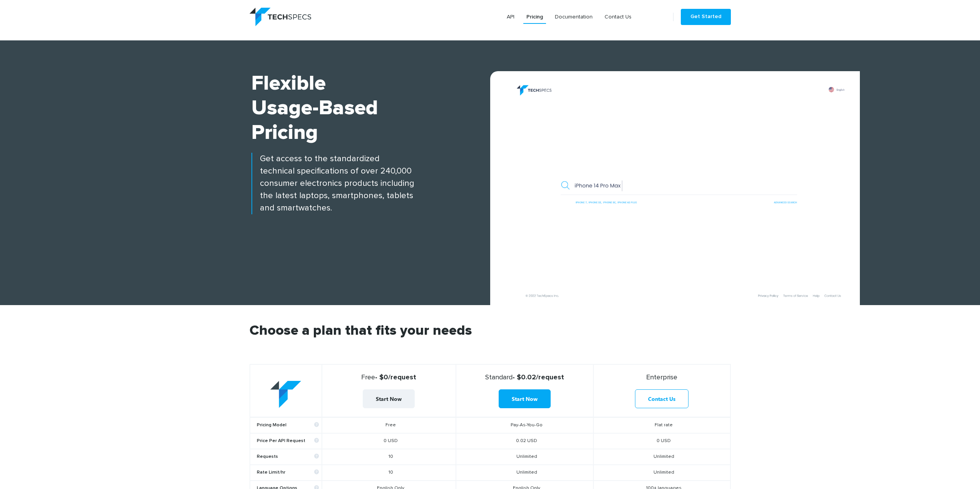  I want to click on a: Get Started, so click(706, 17).